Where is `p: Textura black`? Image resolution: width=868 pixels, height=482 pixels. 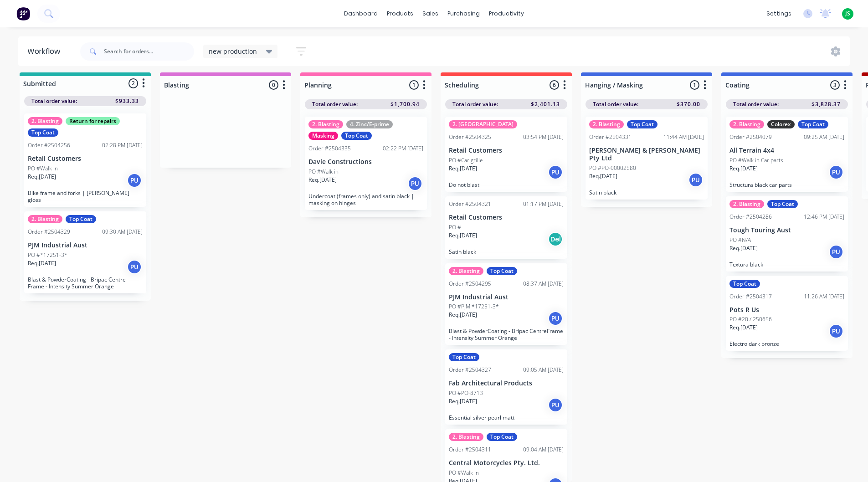
p: Textura black is located at coordinates (787, 264).